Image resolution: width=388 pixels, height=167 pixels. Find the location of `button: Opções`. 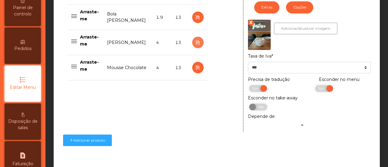

button: Opções is located at coordinates (299, 7).